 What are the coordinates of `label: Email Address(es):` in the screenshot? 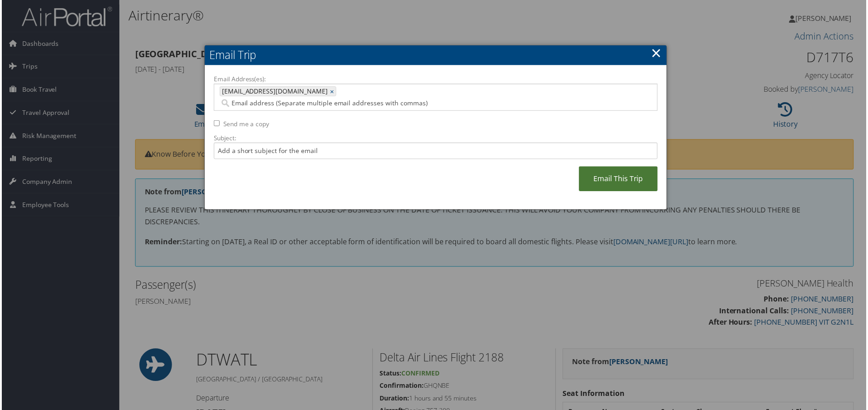 It's located at (436, 80).